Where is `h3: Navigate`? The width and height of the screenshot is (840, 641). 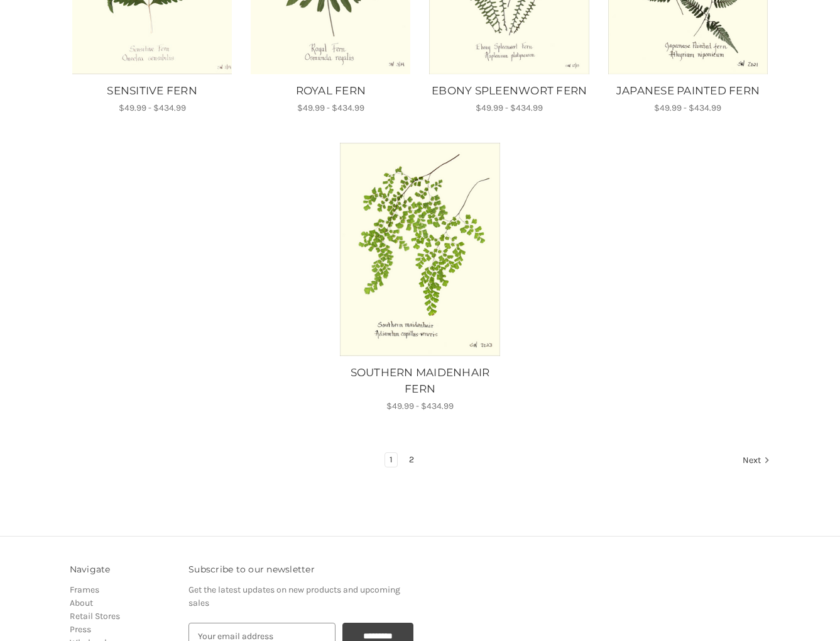
h3: Navigate is located at coordinates (123, 569).